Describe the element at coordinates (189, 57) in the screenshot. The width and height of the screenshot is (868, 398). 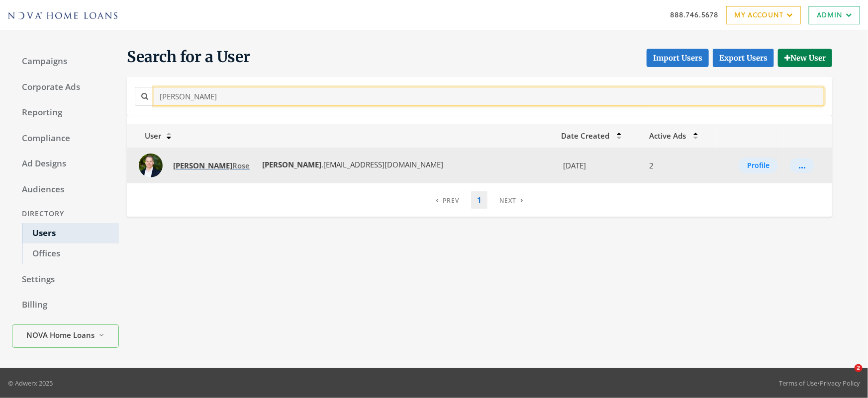
I see `span: Search for a User` at that location.